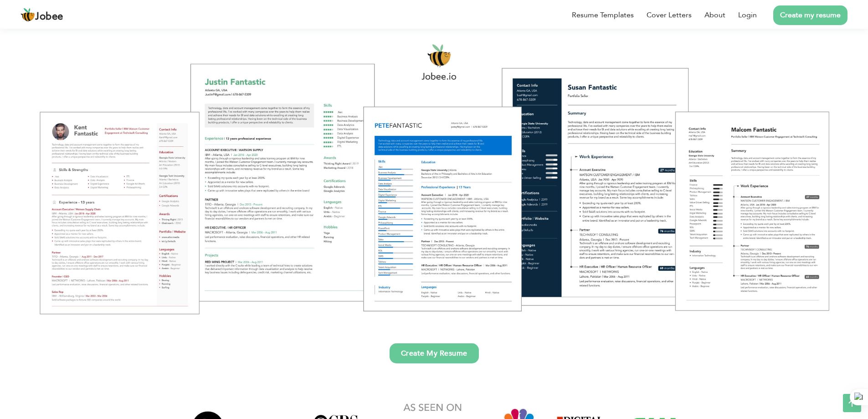  Describe the element at coordinates (715, 15) in the screenshot. I see `a: About` at that location.